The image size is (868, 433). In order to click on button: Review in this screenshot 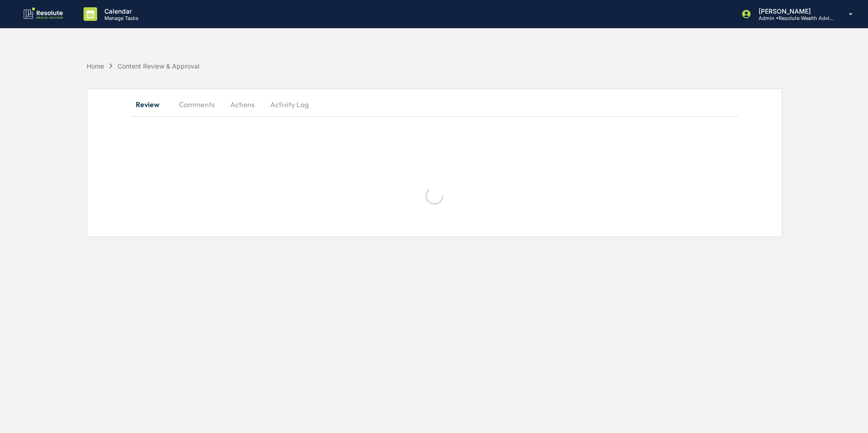, I will do `click(151, 104)`.